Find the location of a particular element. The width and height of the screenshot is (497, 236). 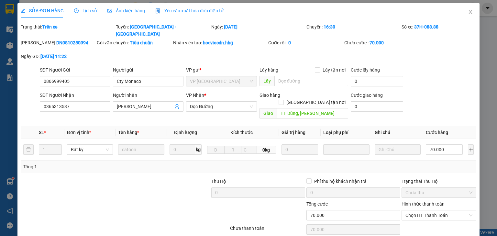

th: Loại phụ phí is located at coordinates (346, 132).